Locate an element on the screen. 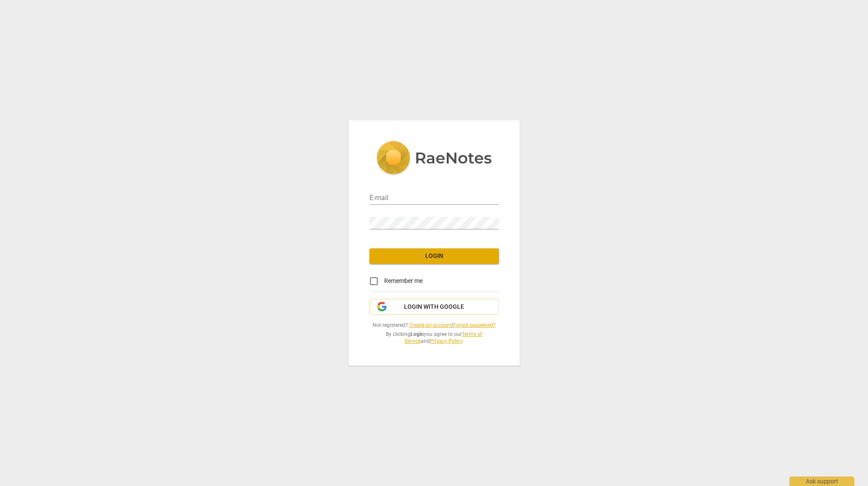  a: Create an account is located at coordinates (430, 325).